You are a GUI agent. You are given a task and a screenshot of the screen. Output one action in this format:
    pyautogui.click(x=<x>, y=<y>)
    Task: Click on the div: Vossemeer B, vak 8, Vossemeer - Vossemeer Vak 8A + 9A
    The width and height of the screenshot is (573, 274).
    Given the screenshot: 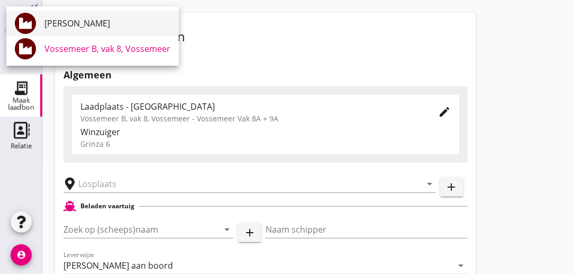 What is the action you would take?
    pyautogui.click(x=251, y=118)
    